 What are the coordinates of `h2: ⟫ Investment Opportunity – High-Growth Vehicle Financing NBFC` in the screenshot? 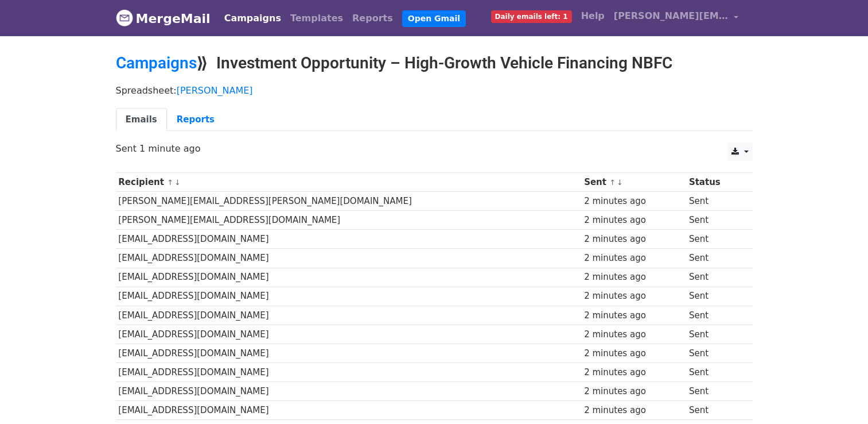 It's located at (435, 63).